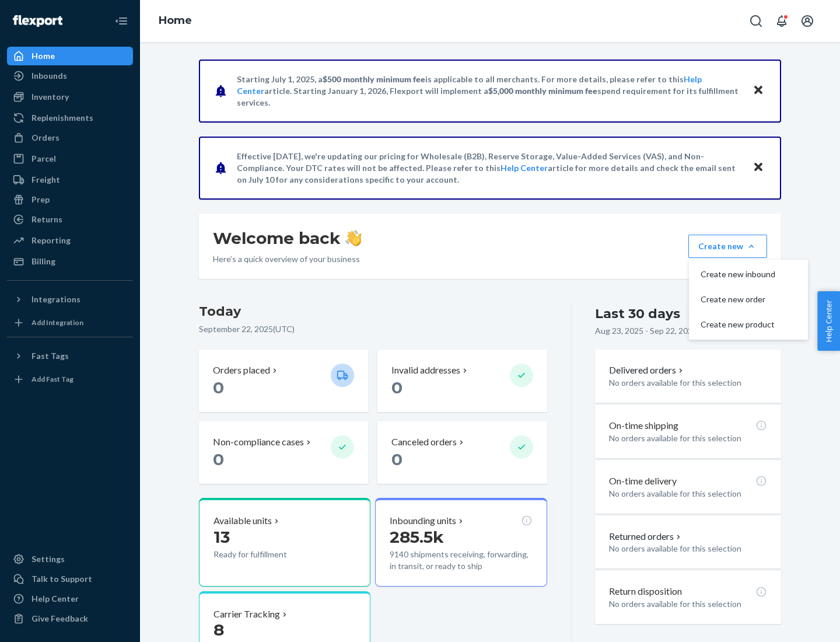 Image resolution: width=840 pixels, height=642 pixels. What do you see at coordinates (60, 619) in the screenshot?
I see `div: Give Feedback` at bounding box center [60, 619].